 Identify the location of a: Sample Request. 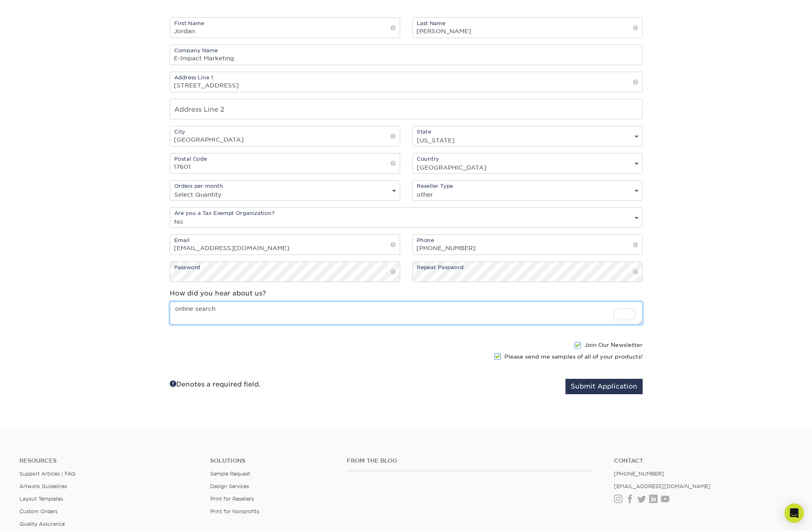
(230, 473).